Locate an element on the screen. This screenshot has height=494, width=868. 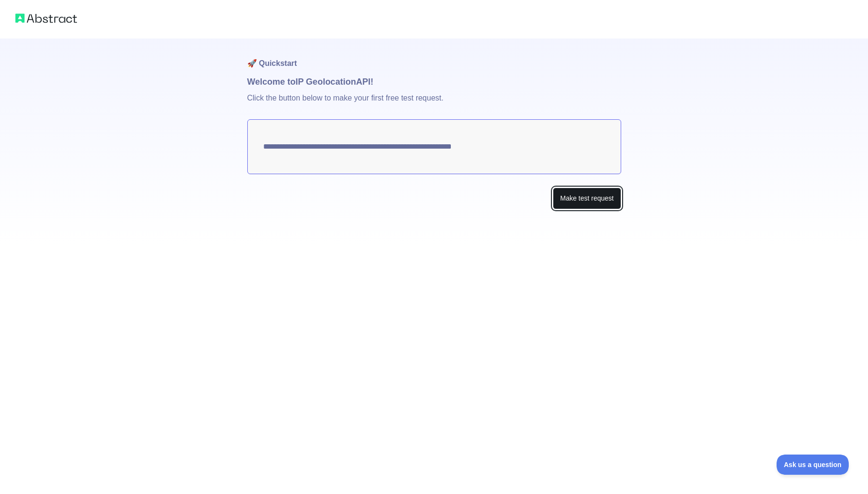
button: Make test request is located at coordinates (587, 198).